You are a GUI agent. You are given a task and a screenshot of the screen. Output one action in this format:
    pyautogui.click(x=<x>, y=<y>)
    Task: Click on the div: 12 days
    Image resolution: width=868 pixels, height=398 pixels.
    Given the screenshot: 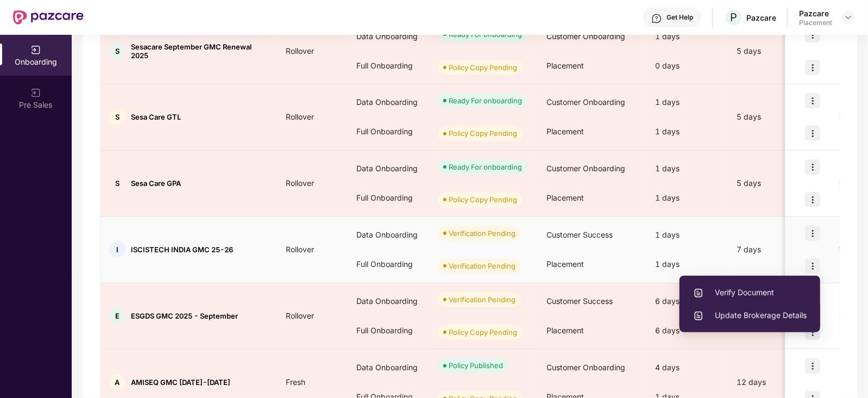 What is the action you would take?
    pyautogui.click(x=773, y=382)
    